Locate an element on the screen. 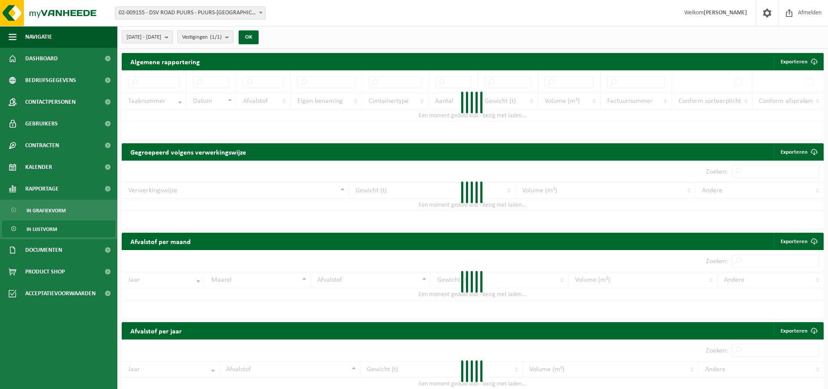  span: Navigatie is located at coordinates (39, 37).